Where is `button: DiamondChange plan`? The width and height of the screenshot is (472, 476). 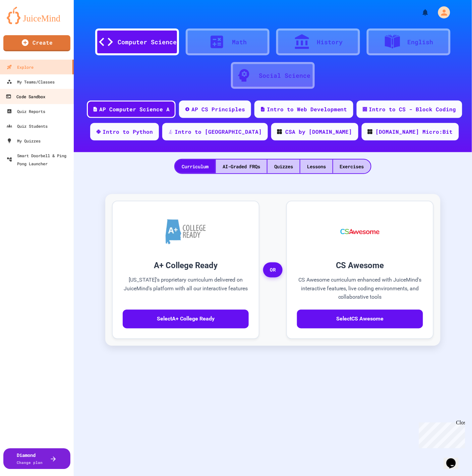
button: DiamondChange plan is located at coordinates (37, 459).